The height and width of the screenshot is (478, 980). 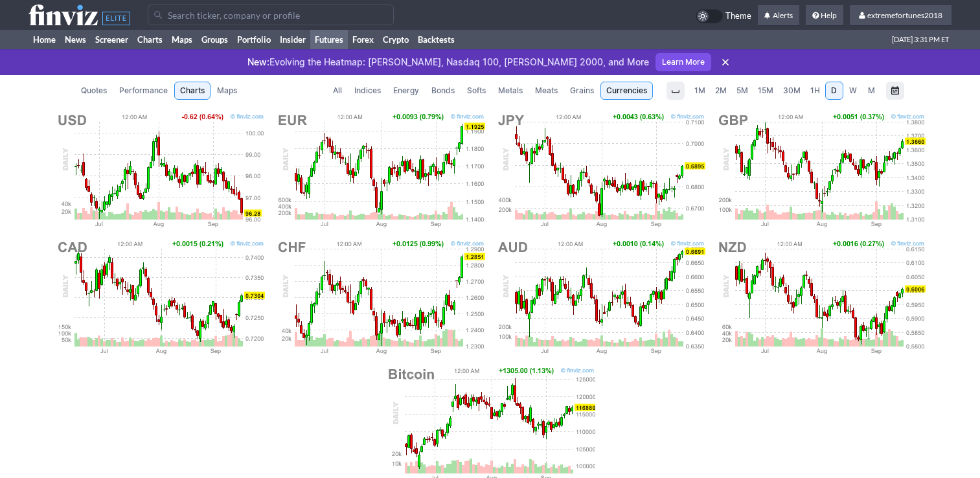 What do you see at coordinates (443, 90) in the screenshot?
I see `span: Bonds` at bounding box center [443, 90].